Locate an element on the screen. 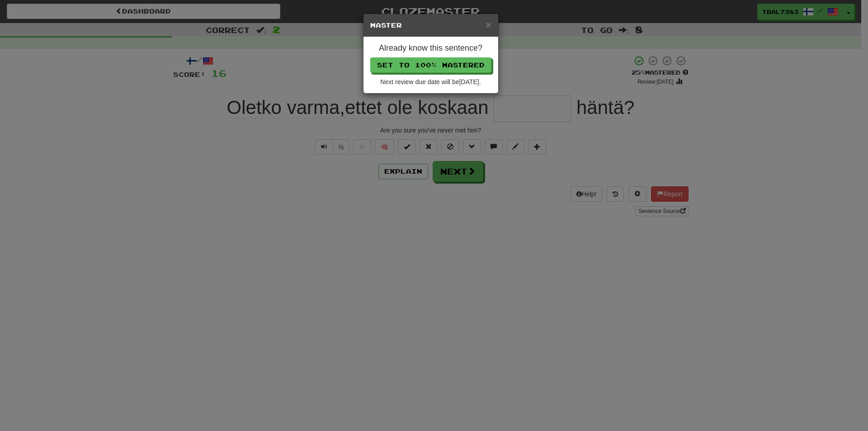 The image size is (868, 431). button: Close is located at coordinates (489, 25).